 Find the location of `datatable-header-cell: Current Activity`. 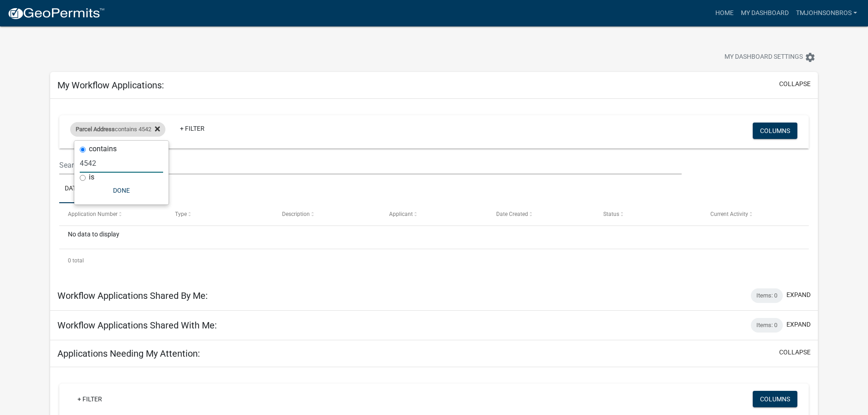

datatable-header-cell: Current Activity is located at coordinates (755, 214).